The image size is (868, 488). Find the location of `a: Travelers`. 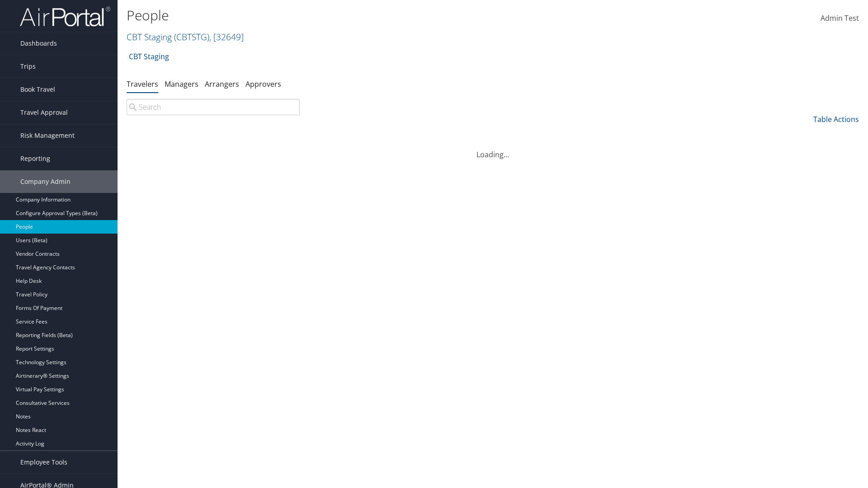

a: Travelers is located at coordinates (142, 84).